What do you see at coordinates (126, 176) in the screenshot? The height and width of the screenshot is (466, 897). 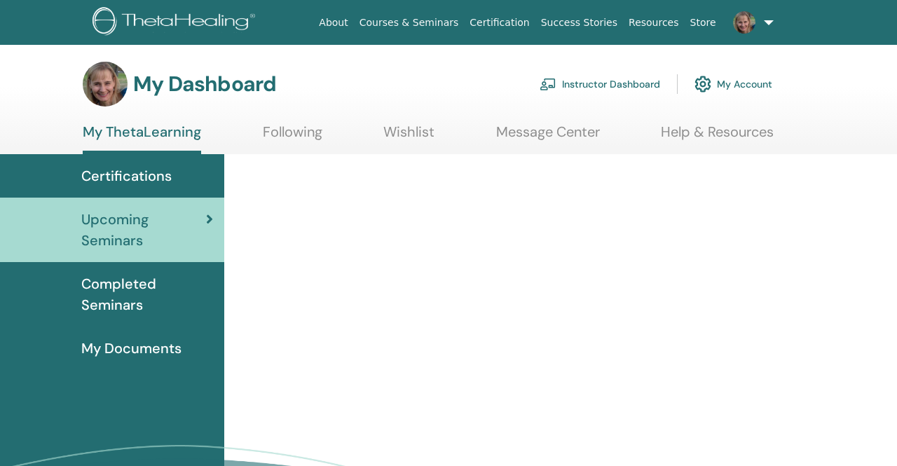 I see `span: Certifications` at bounding box center [126, 176].